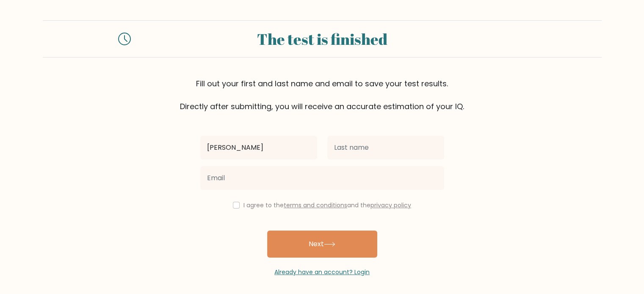  Describe the element at coordinates (258, 148) in the screenshot. I see `input: First name` at that location.